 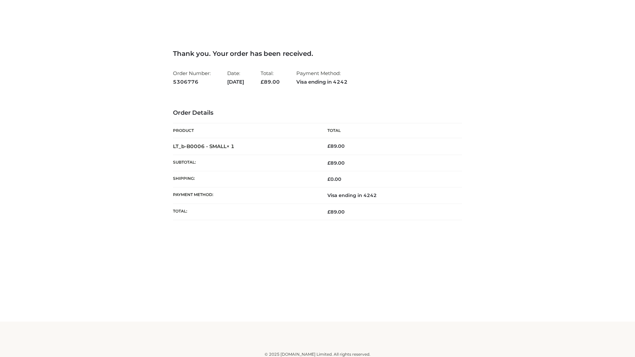 What do you see at coordinates (245, 163) in the screenshot?
I see `th: Subtotal:` at bounding box center [245, 163].